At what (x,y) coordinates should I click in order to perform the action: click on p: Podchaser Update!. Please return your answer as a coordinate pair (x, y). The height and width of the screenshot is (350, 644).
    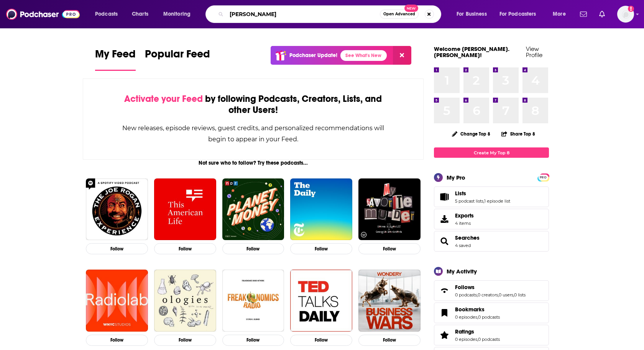
    Looking at the image, I should click on (313, 55).